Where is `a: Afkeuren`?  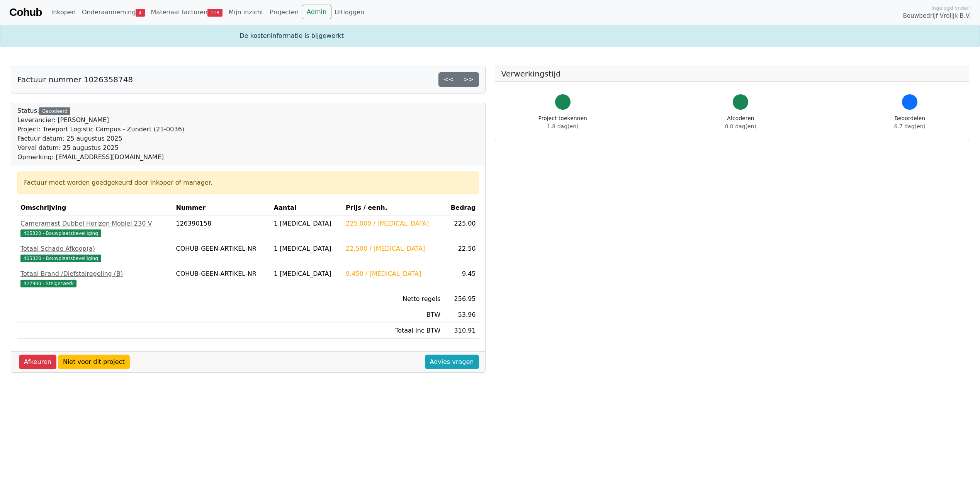 a: Afkeuren is located at coordinates (37, 362).